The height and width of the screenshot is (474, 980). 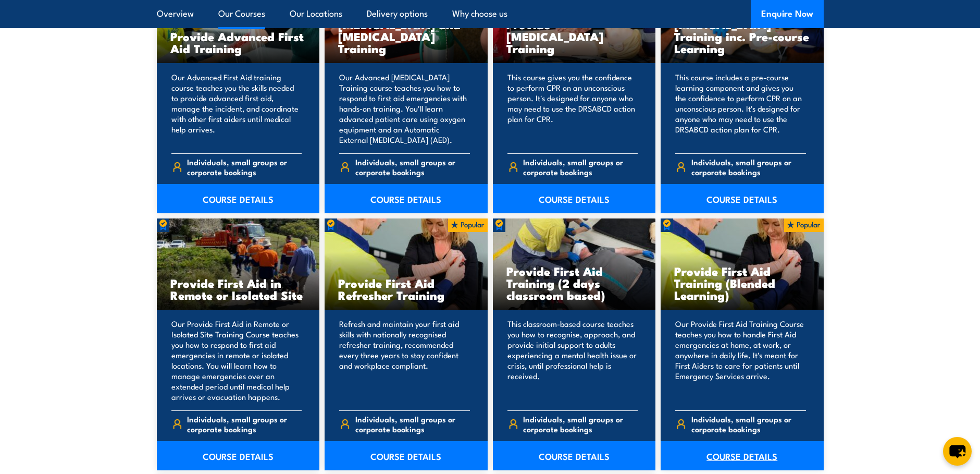 I want to click on h3: Provide First Aid in Remote or Isolated Site, so click(x=238, y=288).